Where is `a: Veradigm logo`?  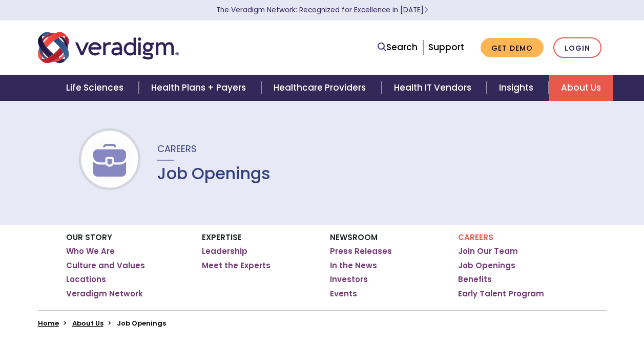 a: Veradigm logo is located at coordinates (109, 47).